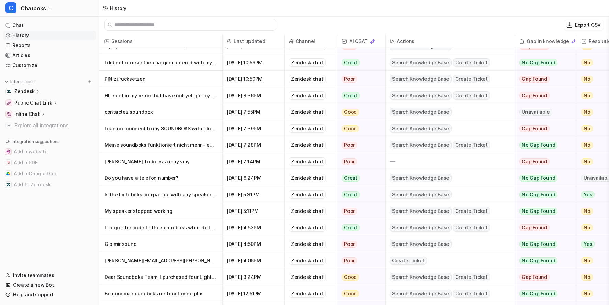 This screenshot has height=305, width=609. I want to click on p: Zendesk, so click(24, 91).